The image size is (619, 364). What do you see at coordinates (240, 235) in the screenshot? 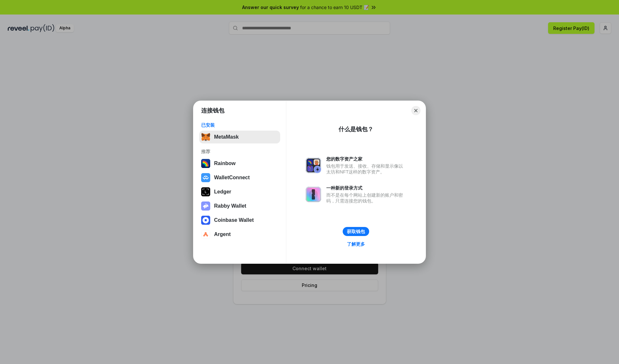
I see `button: Argent` at bounding box center [240, 235].